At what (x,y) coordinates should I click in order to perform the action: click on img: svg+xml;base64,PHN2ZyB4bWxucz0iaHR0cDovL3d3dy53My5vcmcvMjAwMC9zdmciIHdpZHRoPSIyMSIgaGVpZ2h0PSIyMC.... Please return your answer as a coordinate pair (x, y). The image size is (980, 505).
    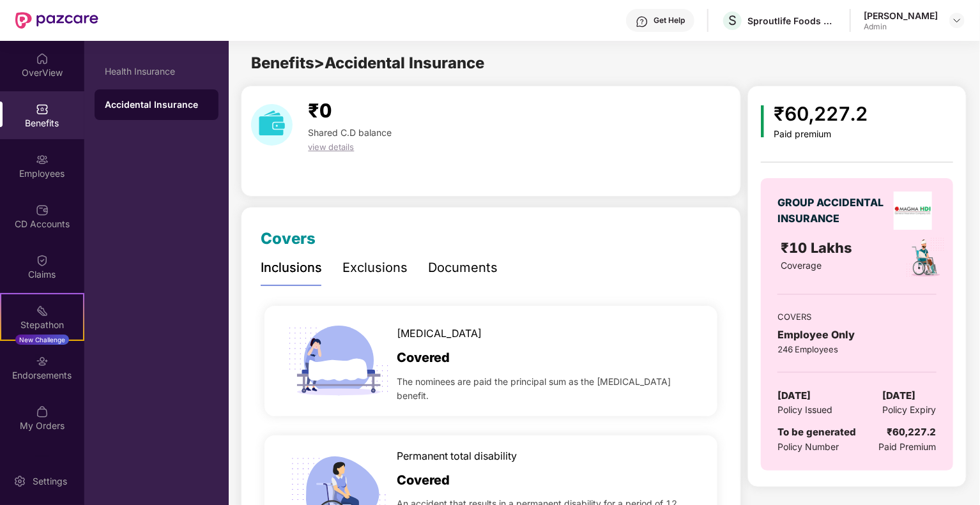
    Looking at the image, I should click on (42, 311).